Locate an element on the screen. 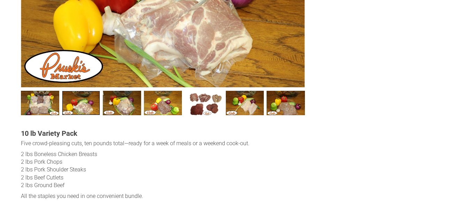  a: Seniors &amp; Singles Bundles005 4 is located at coordinates (204, 103).